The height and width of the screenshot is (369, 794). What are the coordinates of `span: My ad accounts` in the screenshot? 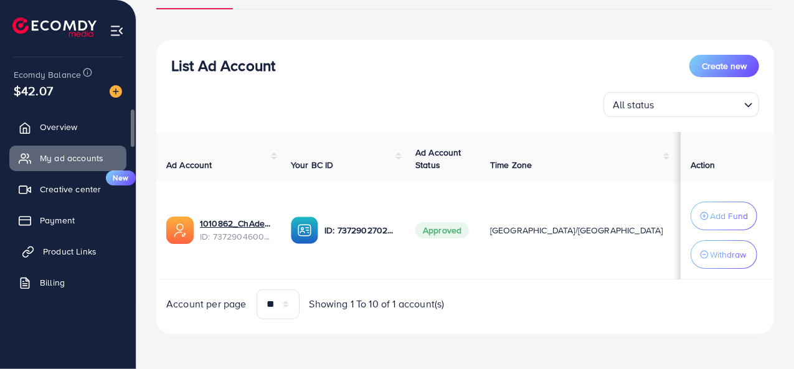 It's located at (72, 158).